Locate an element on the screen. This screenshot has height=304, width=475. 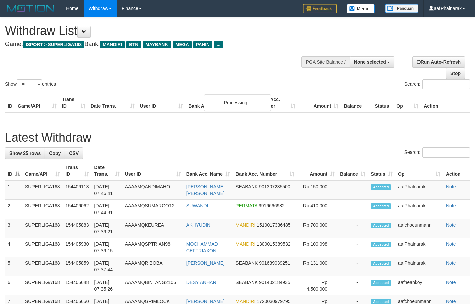
th: Trans ID: activate to sort column ascending is located at coordinates (77, 171).